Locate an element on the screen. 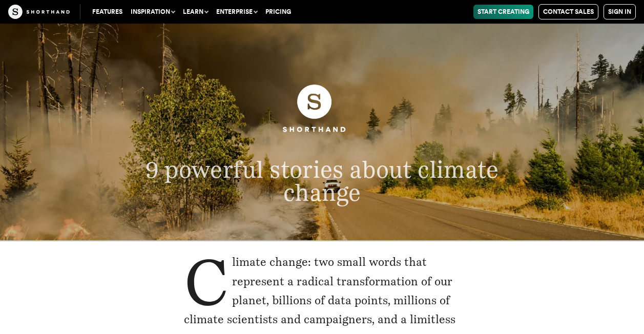 The image size is (644, 334). span: 9 powerful stories about climate change is located at coordinates (322, 181).